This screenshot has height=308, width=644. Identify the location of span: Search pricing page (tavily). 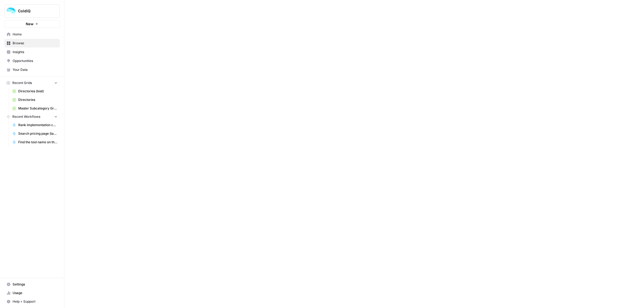
(38, 134).